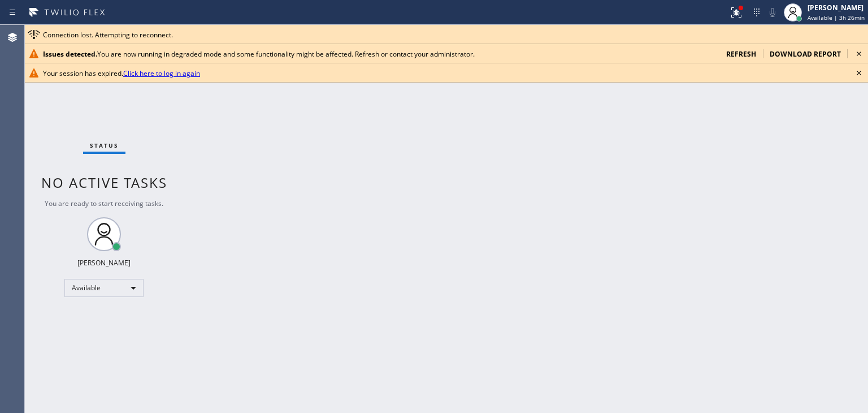 This screenshot has width=868, height=413. I want to click on span: Available | 3h 26min, so click(835, 18).